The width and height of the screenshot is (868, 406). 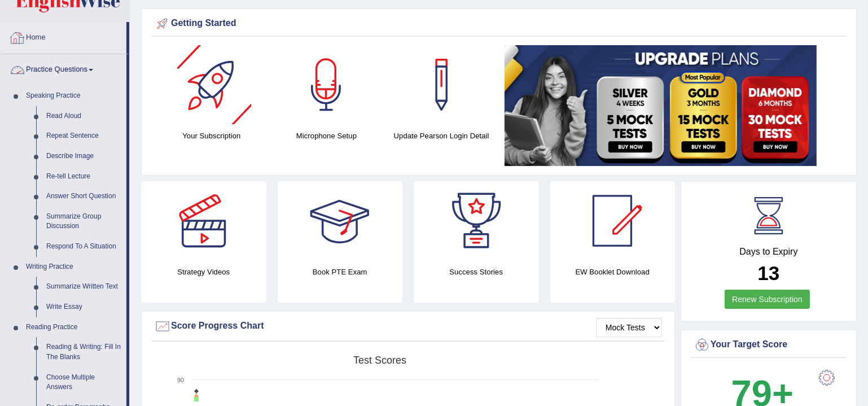 What do you see at coordinates (63, 68) in the screenshot?
I see `a: Practice Questions` at bounding box center [63, 68].